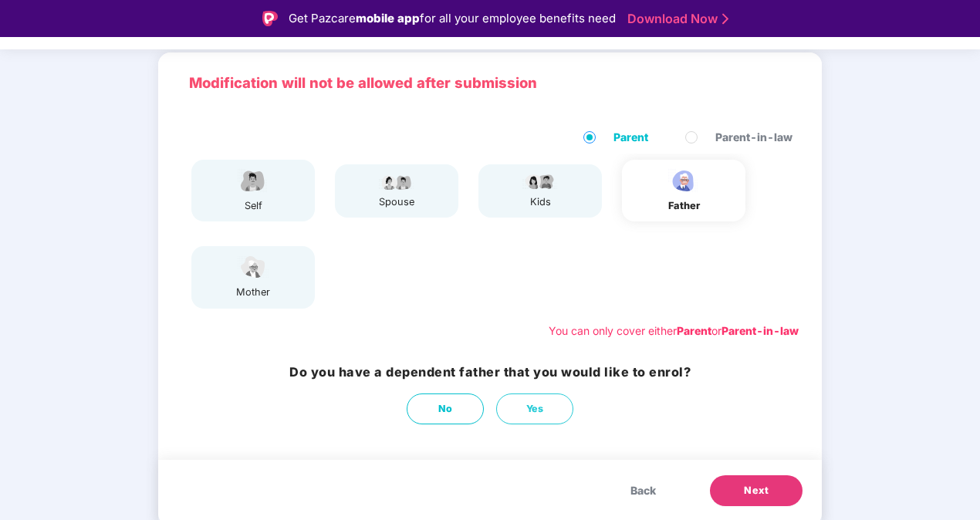  Describe the element at coordinates (540, 181) in the screenshot. I see `img: svg+xml;base64,PHN2ZyB4bWxucz0iaHR0cDovL3d3dy53My5vcmcvMjAwMC9zdmciIHdpZHRoPSI3OS4wMzciIGhlaWdodD...` at that location.